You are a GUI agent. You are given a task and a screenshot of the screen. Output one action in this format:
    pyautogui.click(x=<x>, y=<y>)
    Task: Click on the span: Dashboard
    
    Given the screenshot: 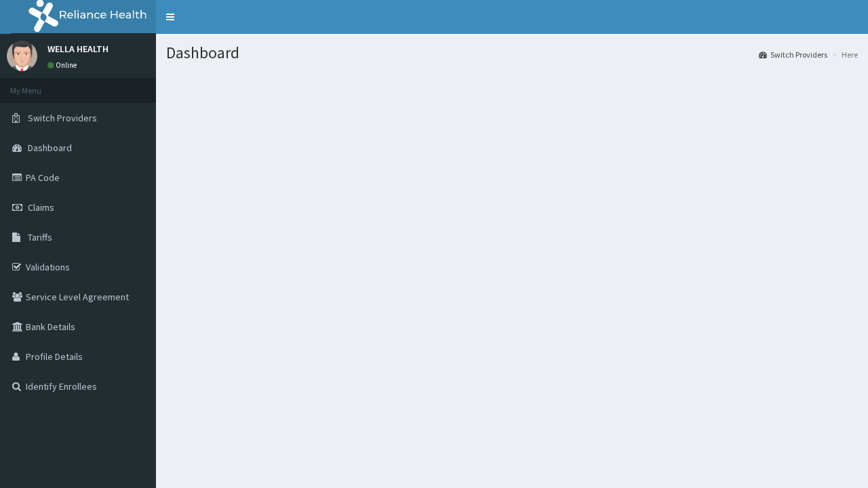 What is the action you would take?
    pyautogui.click(x=50, y=148)
    